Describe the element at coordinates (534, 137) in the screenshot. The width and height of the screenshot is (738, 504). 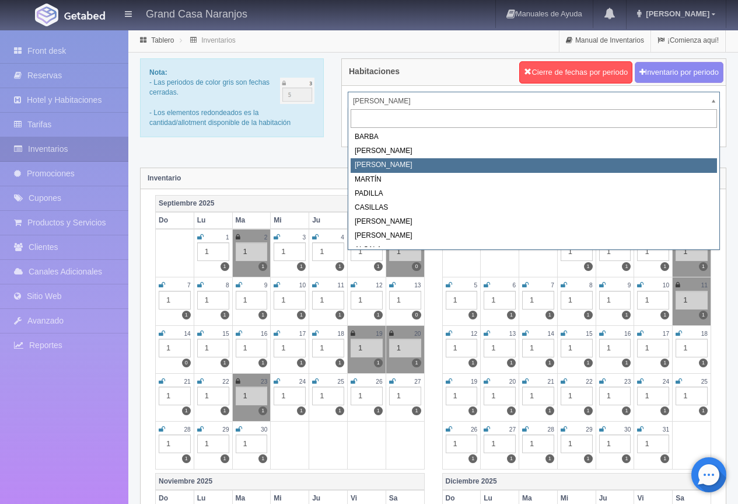
I see `div: BARBA` at that location.